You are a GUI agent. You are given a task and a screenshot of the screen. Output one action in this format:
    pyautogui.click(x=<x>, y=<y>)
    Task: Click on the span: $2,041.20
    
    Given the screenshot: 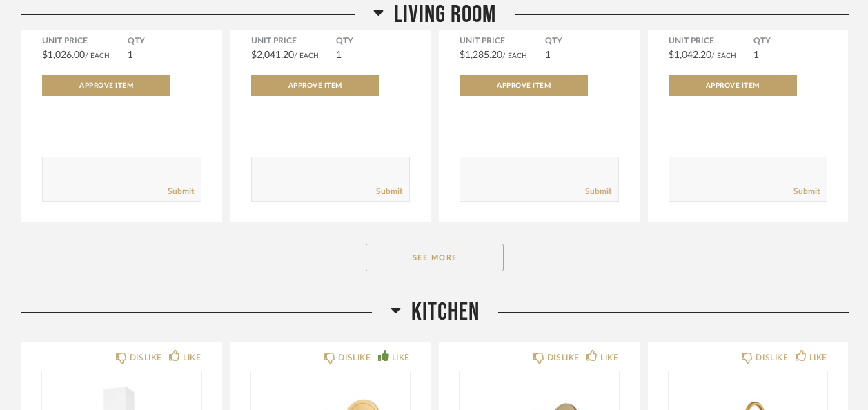 What is the action you would take?
    pyautogui.click(x=273, y=55)
    